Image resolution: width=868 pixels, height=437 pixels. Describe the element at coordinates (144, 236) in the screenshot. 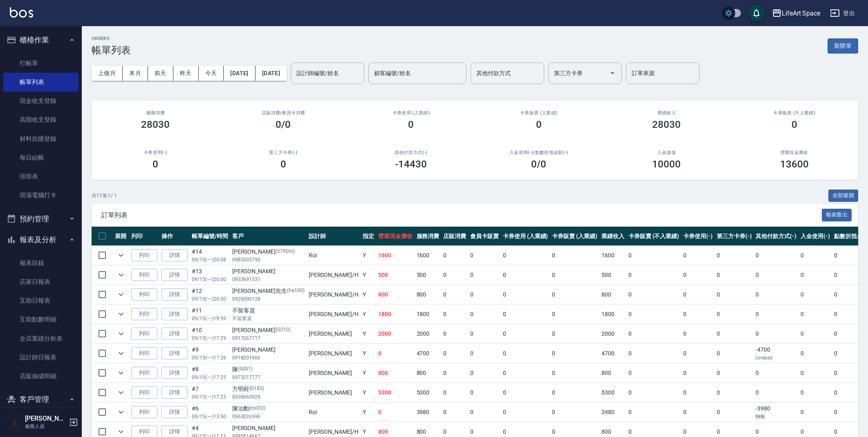

I see `th: 列印` at that location.